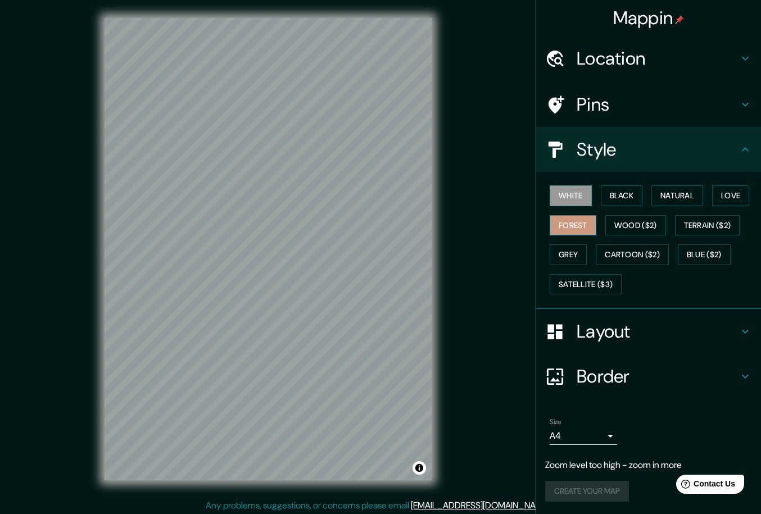 This screenshot has height=514, width=761. I want to click on button: Black, so click(622, 196).